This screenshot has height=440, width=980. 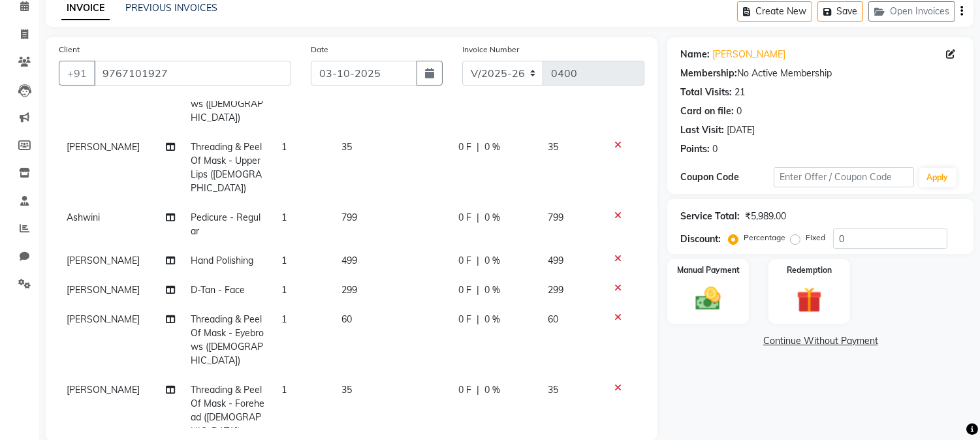 What do you see at coordinates (727, 177) in the screenshot?
I see `div: Coupon Code` at bounding box center [727, 177].